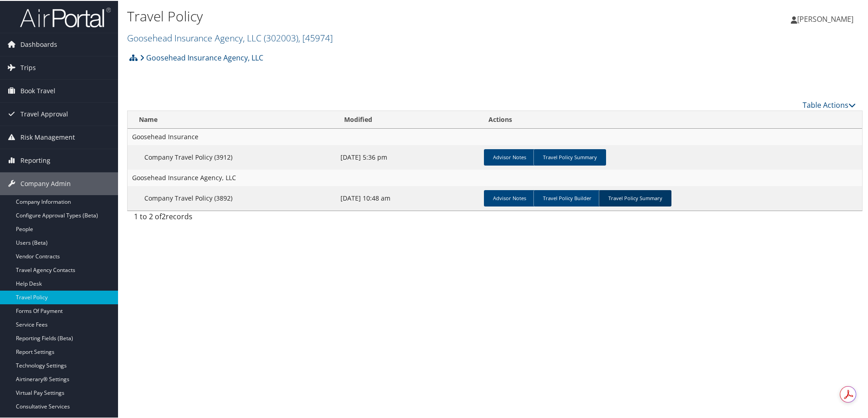 This screenshot has width=868, height=418. Describe the element at coordinates (495, 136) in the screenshot. I see `td: Goosehead Insurance` at that location.